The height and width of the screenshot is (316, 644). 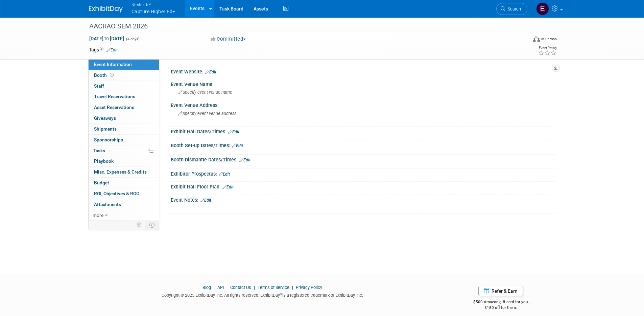 What do you see at coordinates (105, 75) in the screenshot?
I see `span: Booth` at bounding box center [105, 75].